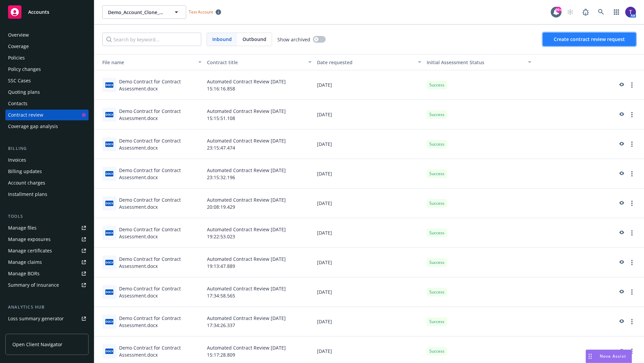 The width and height of the screenshot is (644, 363). What do you see at coordinates (33, 285) in the screenshot?
I see `div: Summary of insurance` at bounding box center [33, 285].